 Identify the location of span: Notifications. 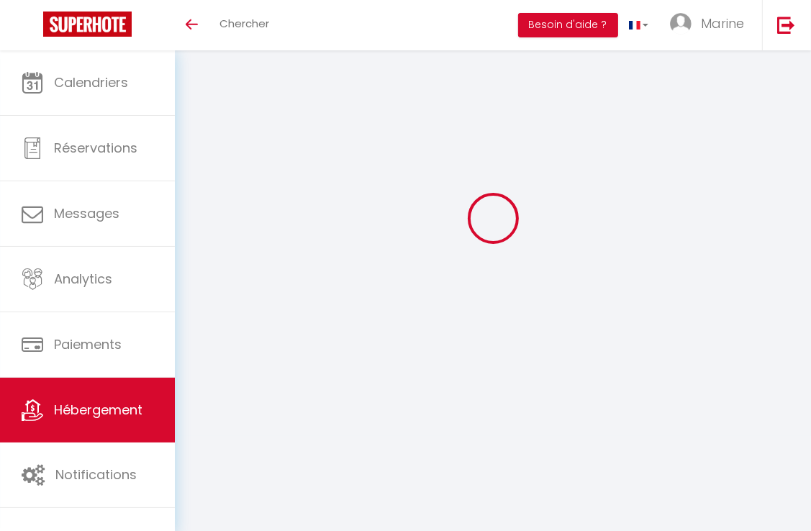
(96, 474).